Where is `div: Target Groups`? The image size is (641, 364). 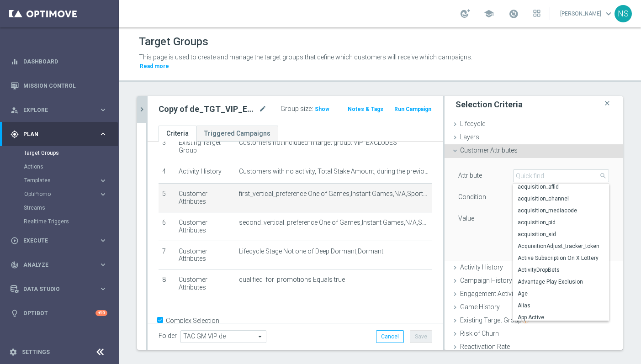 div: Target Groups is located at coordinates (71, 153).